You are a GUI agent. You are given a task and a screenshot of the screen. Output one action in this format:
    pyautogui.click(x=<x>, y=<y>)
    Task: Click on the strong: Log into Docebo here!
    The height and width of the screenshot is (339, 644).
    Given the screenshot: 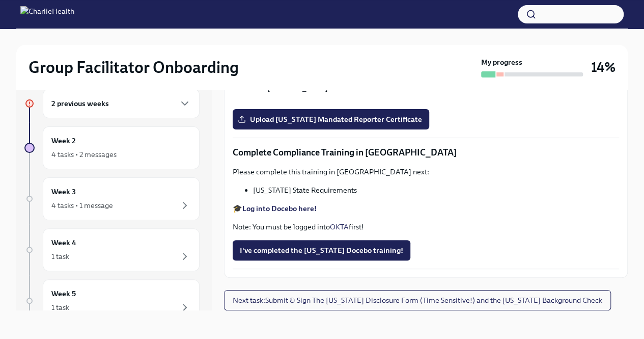 What is the action you would take?
    pyautogui.click(x=279, y=209)
    